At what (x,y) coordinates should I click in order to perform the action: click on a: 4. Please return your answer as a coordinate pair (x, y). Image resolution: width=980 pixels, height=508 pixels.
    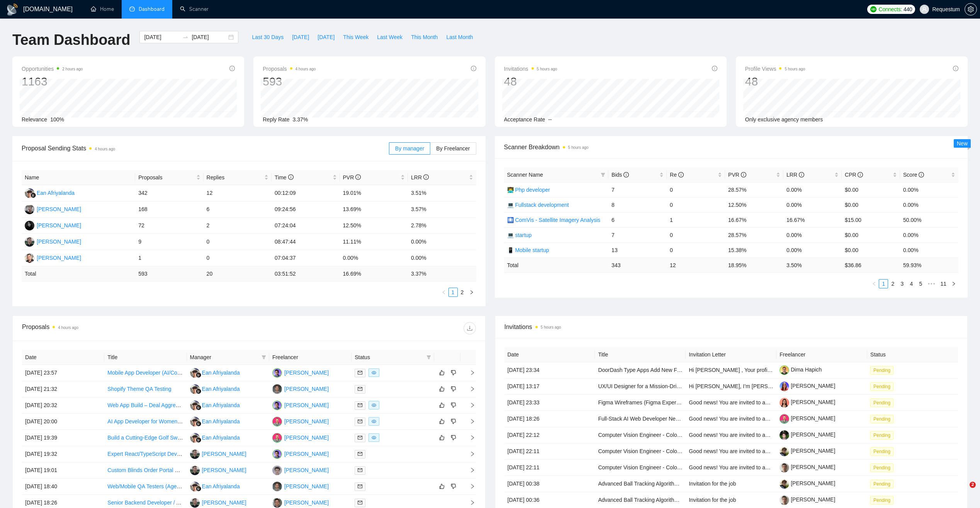
    Looking at the image, I should click on (911, 284).